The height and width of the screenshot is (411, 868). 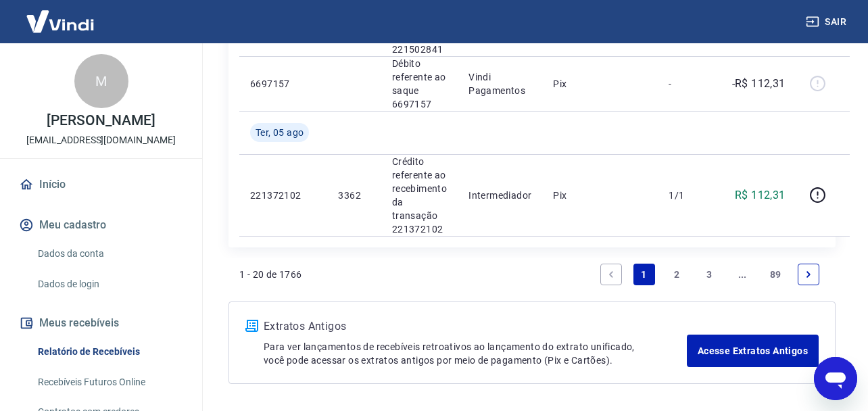 I want to click on a: Relatório de Recebíveis, so click(x=109, y=351).